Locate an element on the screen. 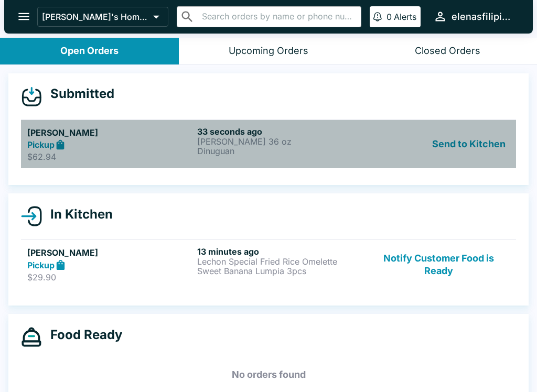  p: Sweet Banana Lumpia 3pcs is located at coordinates (280, 271).